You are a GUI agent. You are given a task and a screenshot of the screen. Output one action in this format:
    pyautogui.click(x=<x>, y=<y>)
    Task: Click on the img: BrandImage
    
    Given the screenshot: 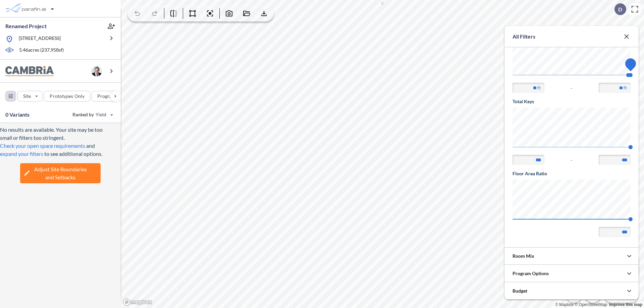 What is the action you would take?
    pyautogui.click(x=30, y=71)
    